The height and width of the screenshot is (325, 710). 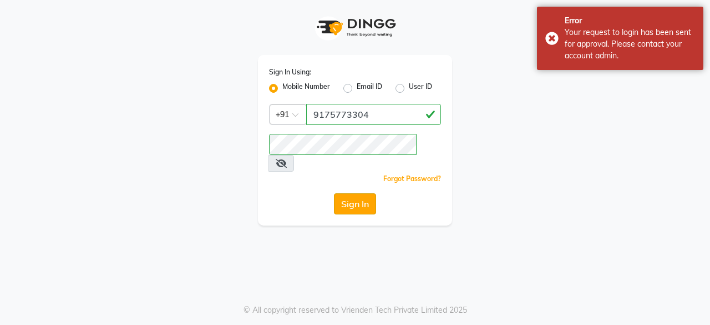 I want to click on label: Sign In Using:, so click(x=290, y=72).